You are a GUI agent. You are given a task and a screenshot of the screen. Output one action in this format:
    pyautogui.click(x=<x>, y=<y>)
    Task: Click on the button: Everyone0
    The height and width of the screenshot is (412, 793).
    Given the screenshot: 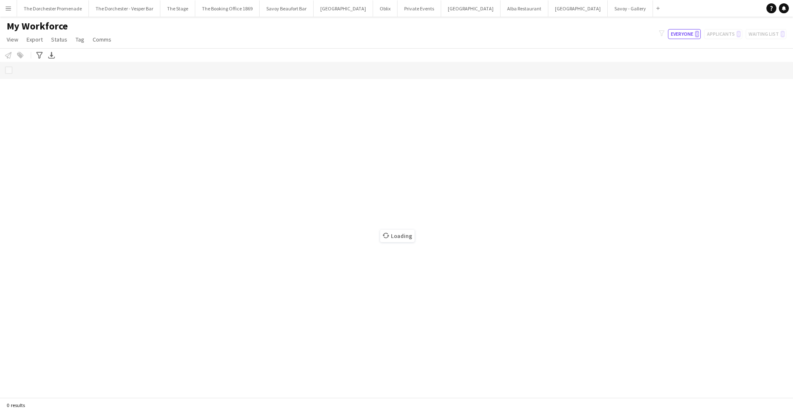 What is the action you would take?
    pyautogui.click(x=684, y=34)
    